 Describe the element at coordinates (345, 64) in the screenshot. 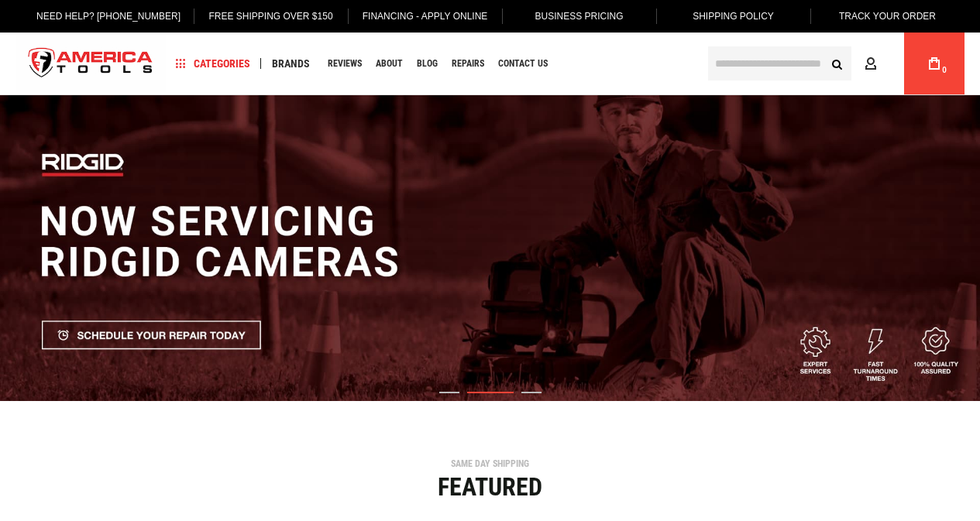

I see `span: Reviews` at that location.